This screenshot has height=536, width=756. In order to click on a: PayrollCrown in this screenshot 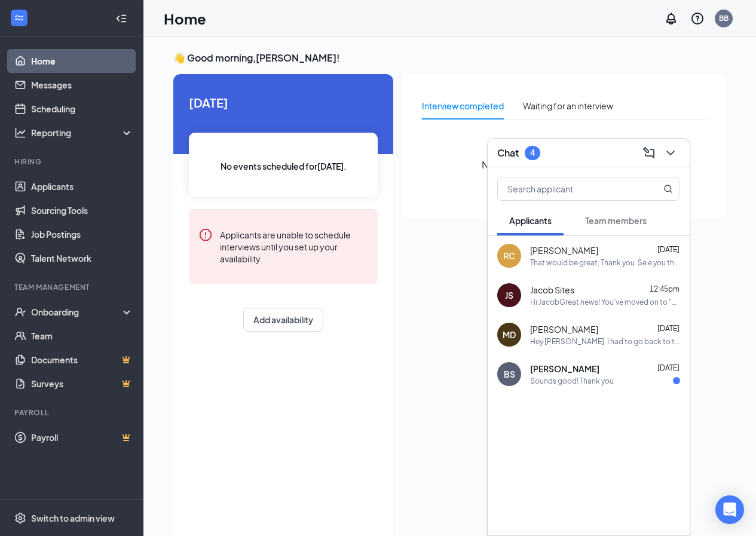, I will do `click(82, 437)`.